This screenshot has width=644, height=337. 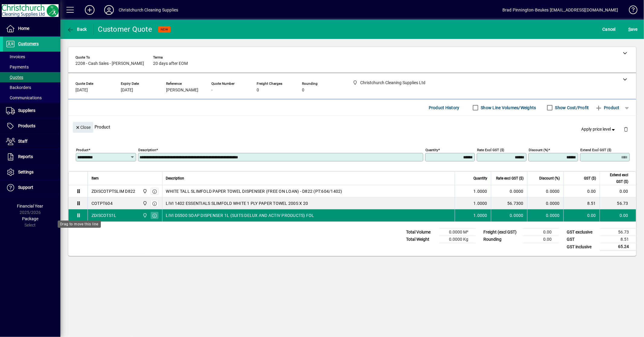 What do you see at coordinates (626, 129) in the screenshot?
I see `app-page-header-button: Delete` at bounding box center [626, 129].